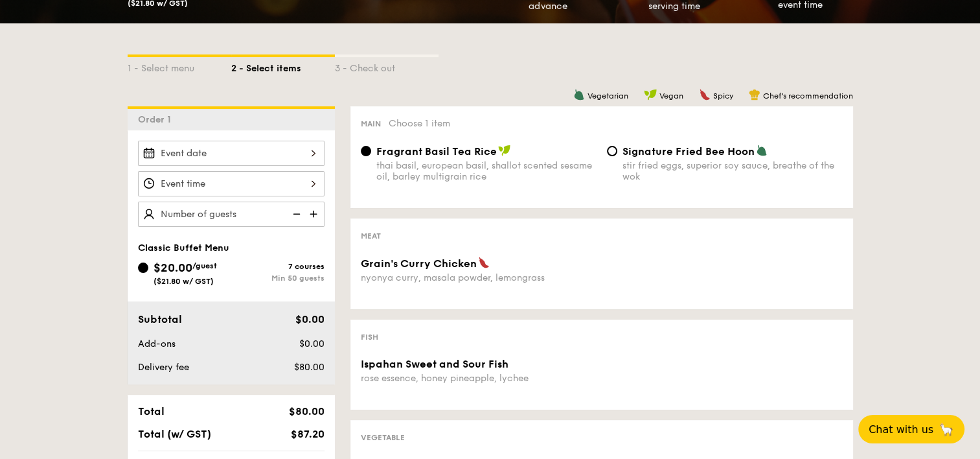 This screenshot has width=980, height=459. What do you see at coordinates (487, 171) in the screenshot?
I see `div: thai basil, european basil, shallot scented sesame oil, barley multigrain rice` at bounding box center [487, 171].